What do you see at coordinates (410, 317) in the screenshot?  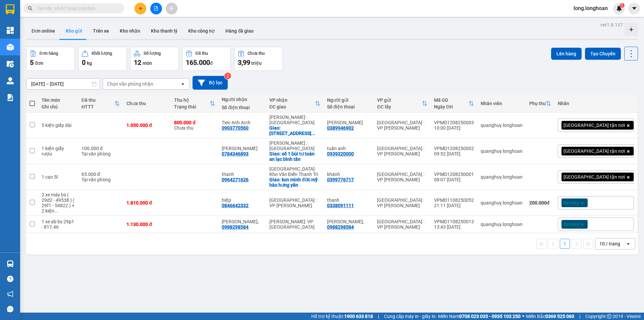 I see `span: Cung cấp máy in - giấy in:` at bounding box center [410, 317].